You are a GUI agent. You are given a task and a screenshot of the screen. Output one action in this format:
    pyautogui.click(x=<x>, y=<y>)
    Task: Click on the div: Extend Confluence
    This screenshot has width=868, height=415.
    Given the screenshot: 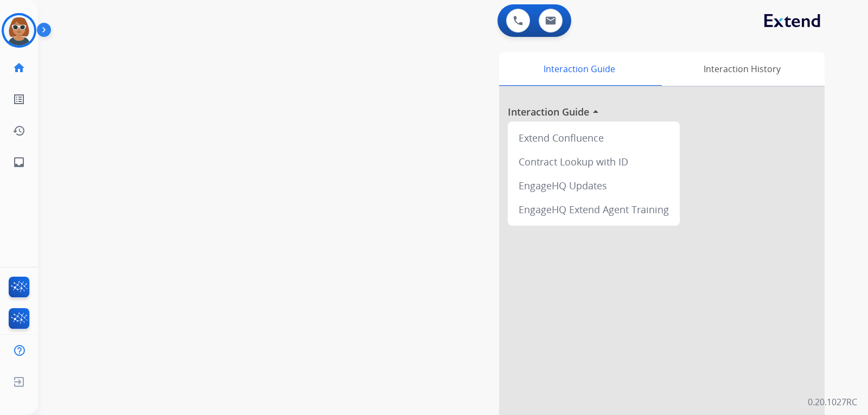 What is the action you would take?
    pyautogui.click(x=594, y=138)
    